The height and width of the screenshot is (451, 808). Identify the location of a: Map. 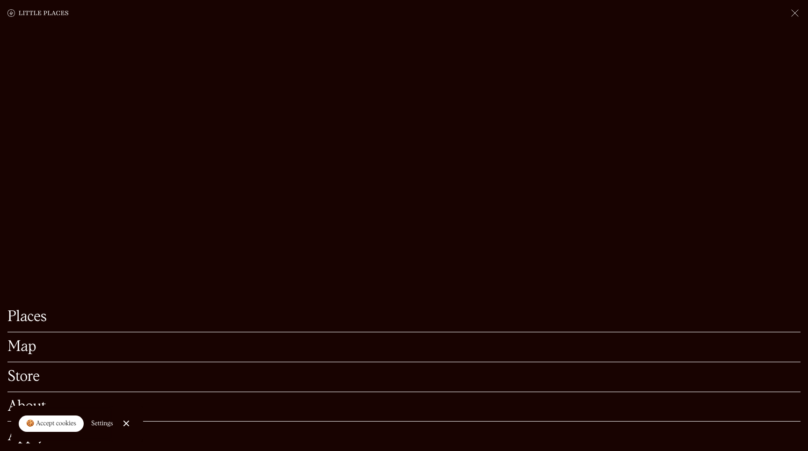
(404, 347).